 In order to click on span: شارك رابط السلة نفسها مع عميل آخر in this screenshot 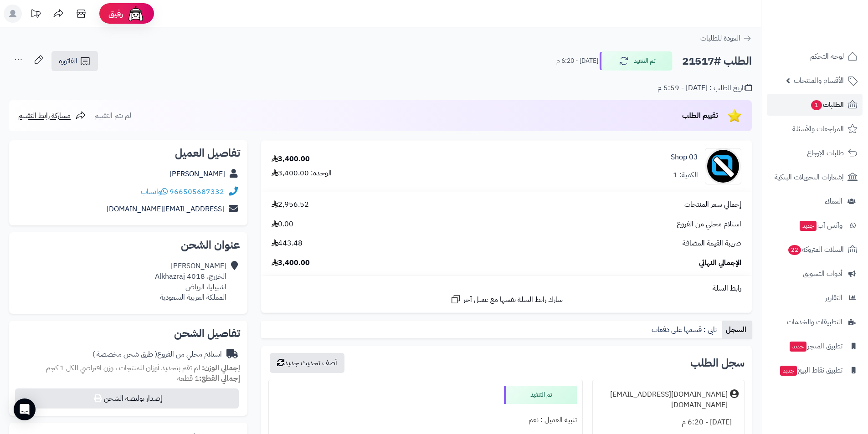, I will do `click(513, 300)`.